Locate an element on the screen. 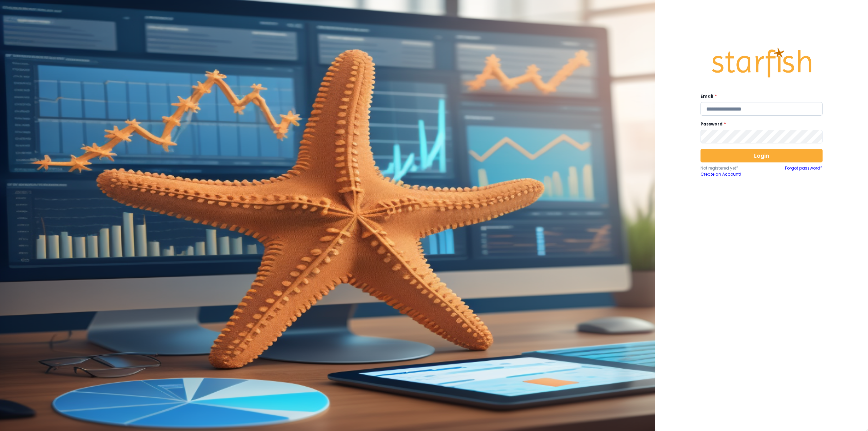  p: Not registered yet? is located at coordinates (731, 168).